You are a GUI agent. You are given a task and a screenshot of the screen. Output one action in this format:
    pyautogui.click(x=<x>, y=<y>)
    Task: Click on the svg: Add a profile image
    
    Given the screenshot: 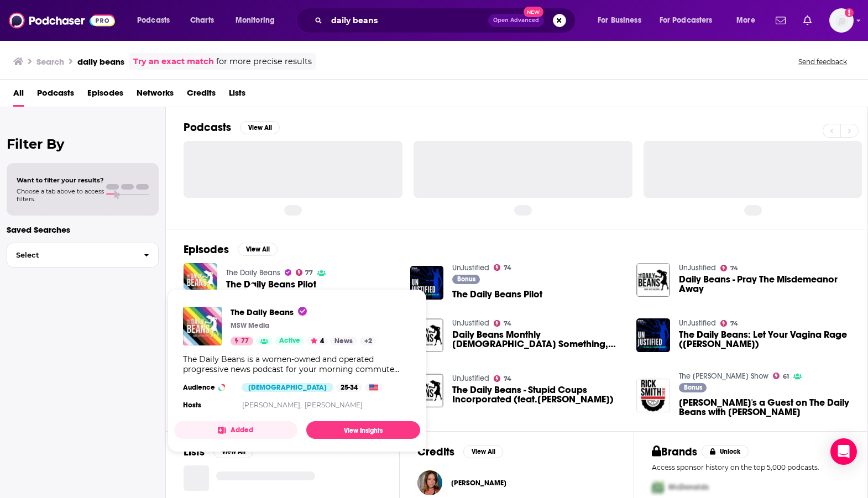 What is the action you would take?
    pyautogui.click(x=849, y=13)
    